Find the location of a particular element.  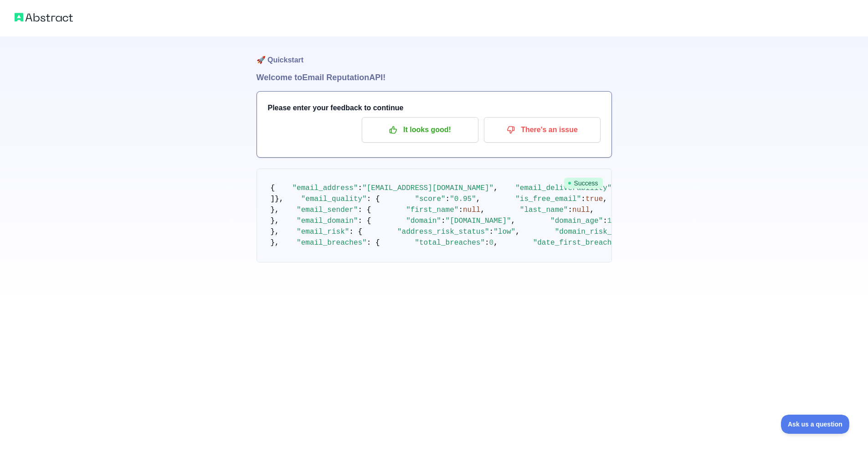

span: "last_name" is located at coordinates (544, 210).